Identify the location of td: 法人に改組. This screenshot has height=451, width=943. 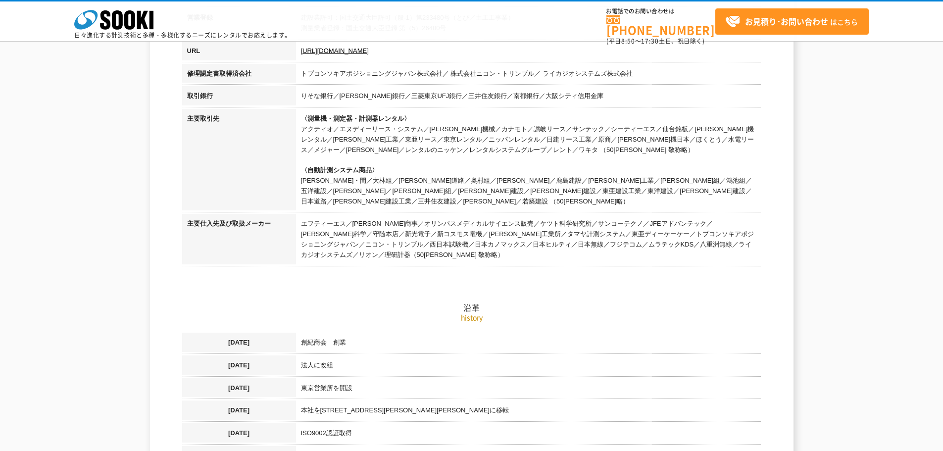
(529, 367).